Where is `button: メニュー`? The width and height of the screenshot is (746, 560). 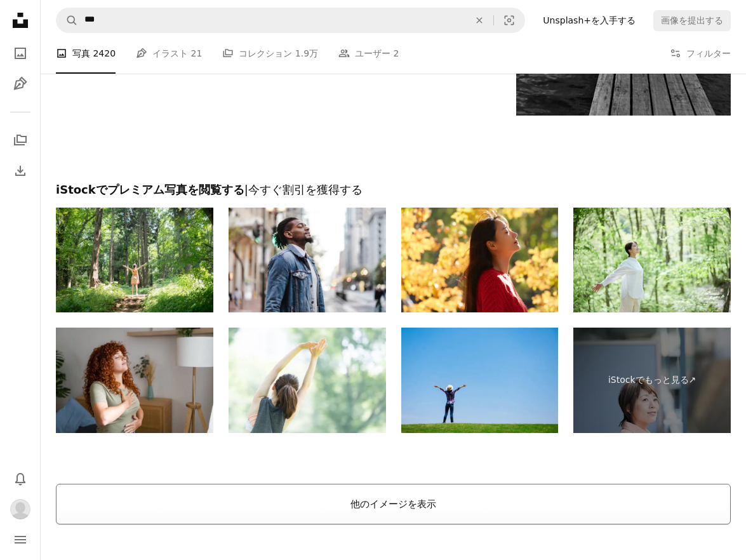
button: メニュー is located at coordinates (20, 540).